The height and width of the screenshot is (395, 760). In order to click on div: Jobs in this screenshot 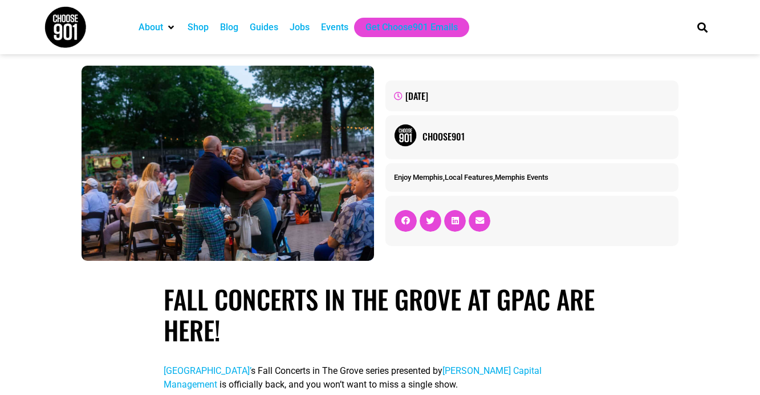, I will do `click(300, 27)`.